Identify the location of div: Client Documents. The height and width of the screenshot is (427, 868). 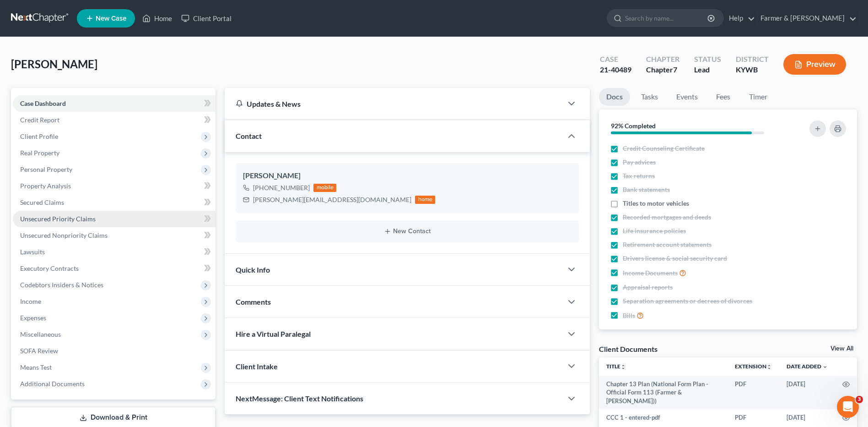
(628, 349).